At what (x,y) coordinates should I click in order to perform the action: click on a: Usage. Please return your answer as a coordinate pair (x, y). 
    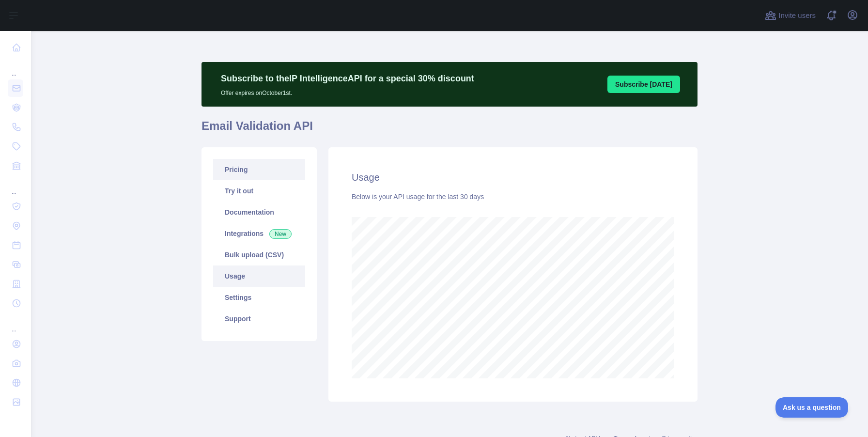
    Looking at the image, I should click on (259, 276).